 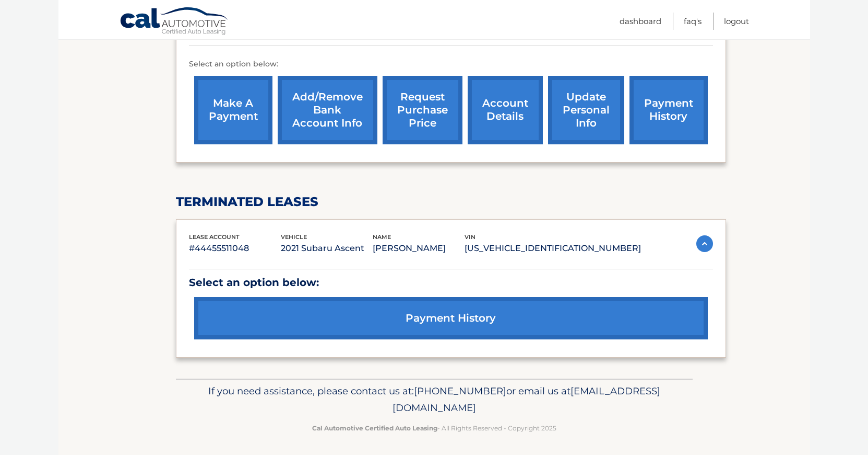 What do you see at coordinates (233, 110) in the screenshot?
I see `a: make a payment` at bounding box center [233, 110].